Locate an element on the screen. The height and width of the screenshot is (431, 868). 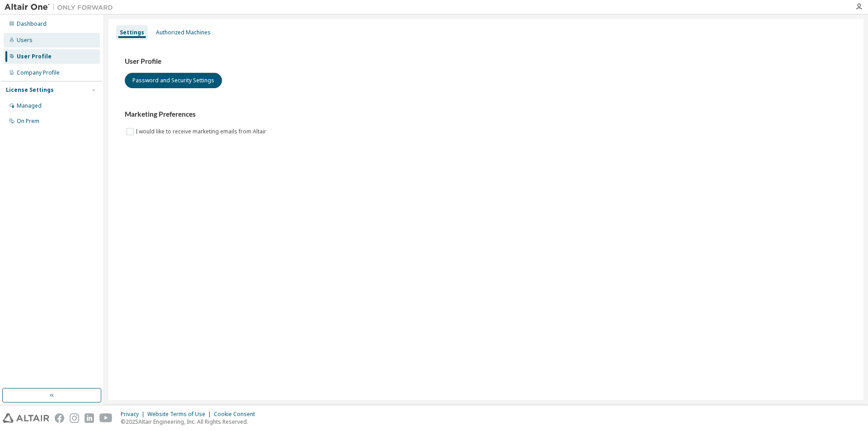
p: © 2025 Altair Engineering, Inc. All Rights Reserved. is located at coordinates (190, 421).